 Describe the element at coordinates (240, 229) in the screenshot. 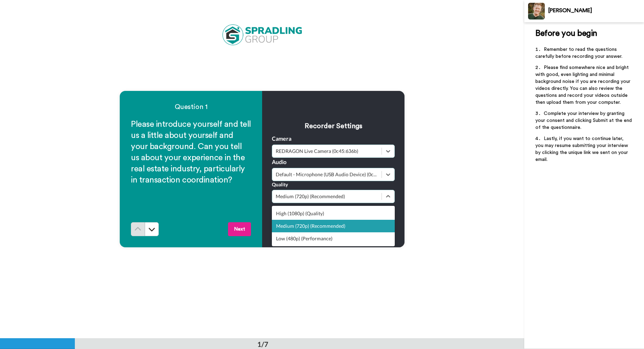

I see `button: Next` at that location.